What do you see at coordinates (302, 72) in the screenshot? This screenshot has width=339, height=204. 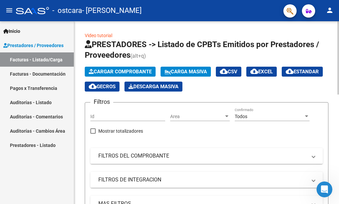 I see `span: Estandar` at bounding box center [302, 72].